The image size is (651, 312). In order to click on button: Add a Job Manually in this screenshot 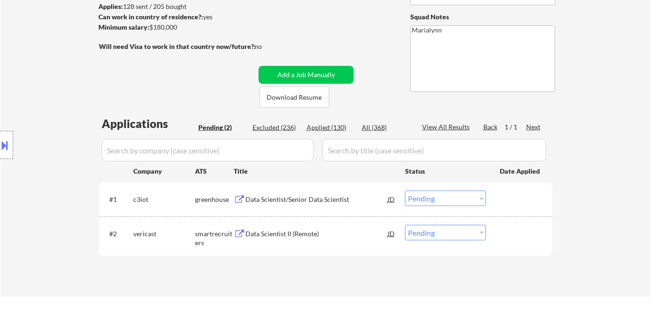, I will do `click(306, 75)`.